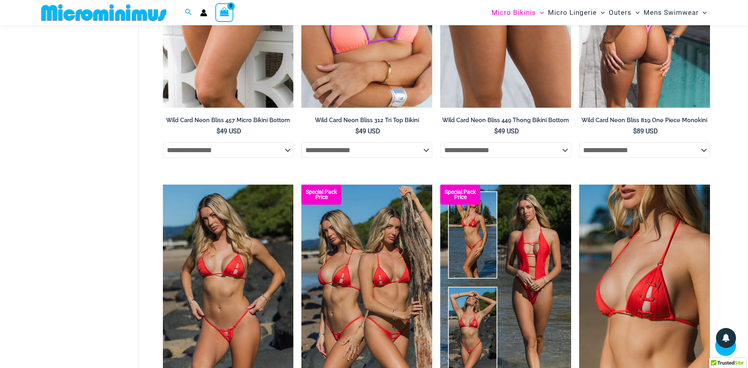 The image size is (748, 368). I want to click on span: Micro Bikinis, so click(514, 12).